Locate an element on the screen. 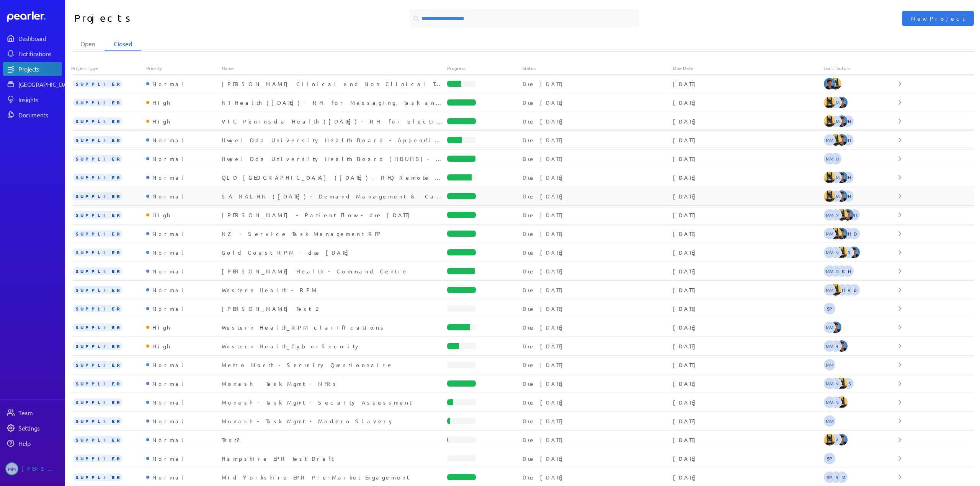  span: Helen Mutton is located at coordinates (841, 477).